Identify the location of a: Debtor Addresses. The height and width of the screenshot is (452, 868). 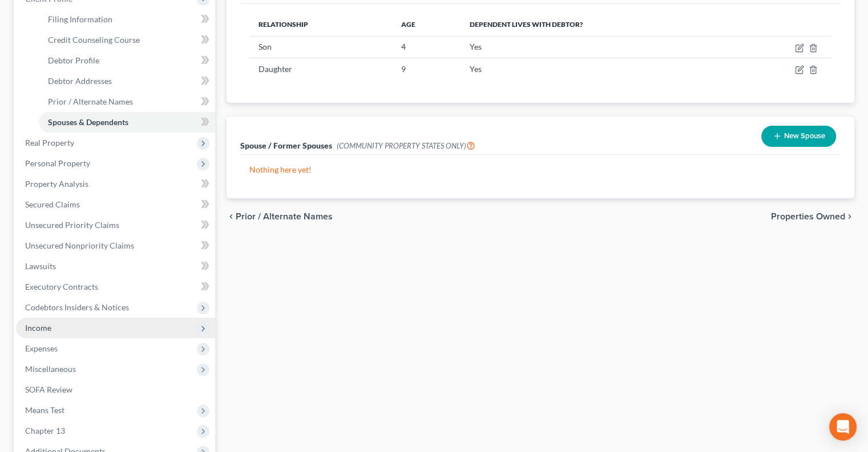
(127, 81).